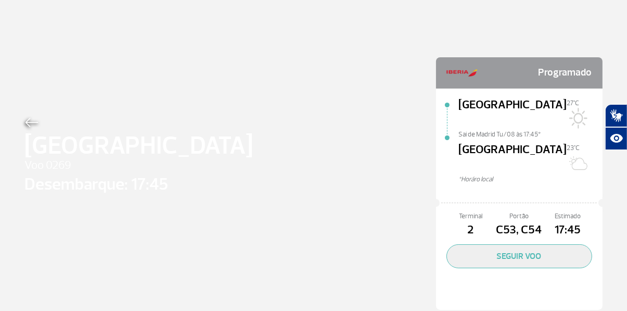  What do you see at coordinates (565, 73) in the screenshot?
I see `span: Programado` at bounding box center [565, 73].